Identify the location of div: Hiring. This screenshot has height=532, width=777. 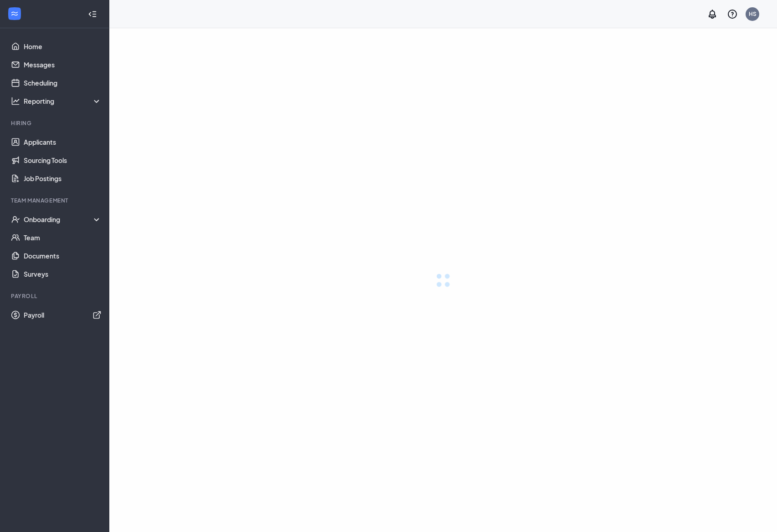
(55, 123).